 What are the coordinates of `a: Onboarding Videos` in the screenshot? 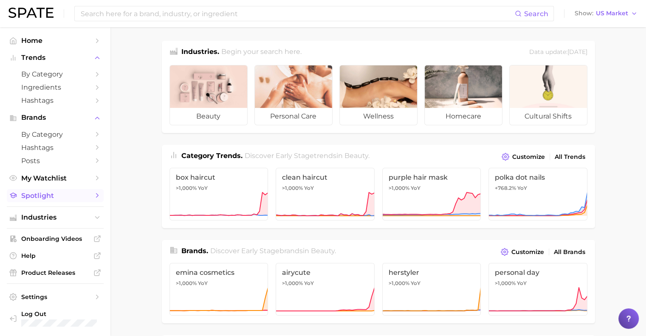 It's located at (55, 239).